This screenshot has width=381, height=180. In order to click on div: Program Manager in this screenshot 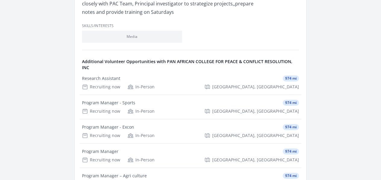, I will do `click(100, 152)`.